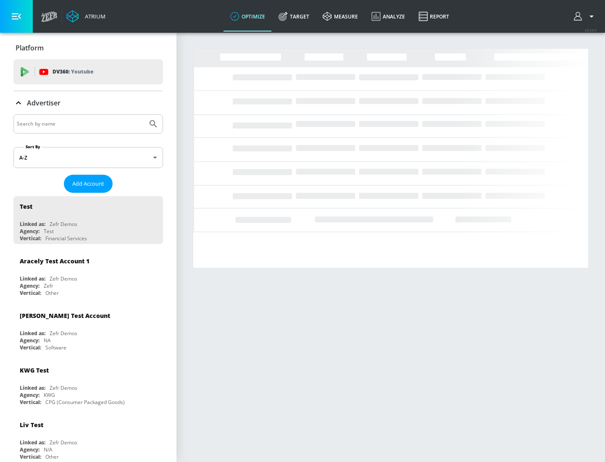 Image resolution: width=605 pixels, height=462 pixels. Describe the element at coordinates (88, 48) in the screenshot. I see `div: Platform` at that location.